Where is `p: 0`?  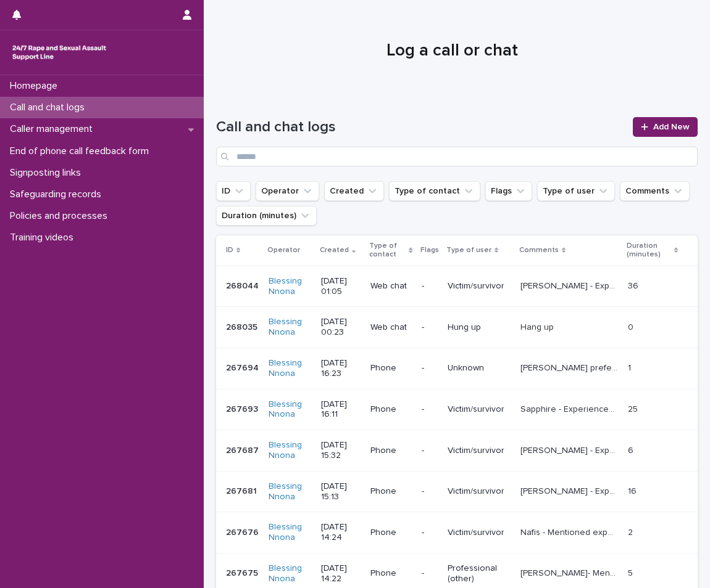
p: 0 is located at coordinates (631, 326).